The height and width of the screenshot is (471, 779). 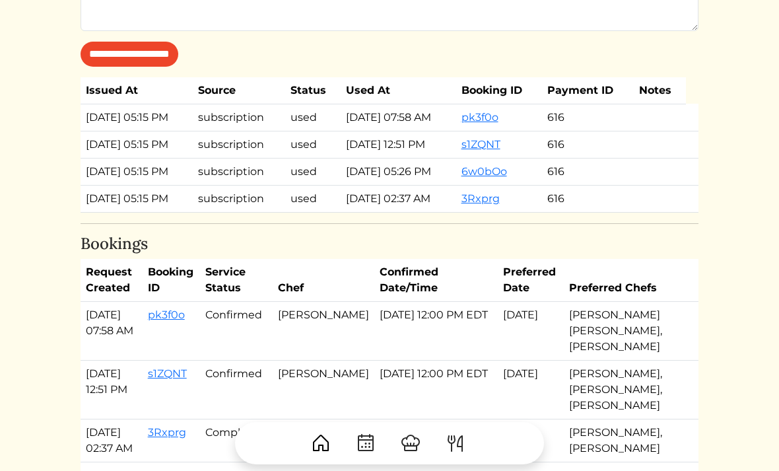 I want to click on h4: Bookings, so click(x=390, y=244).